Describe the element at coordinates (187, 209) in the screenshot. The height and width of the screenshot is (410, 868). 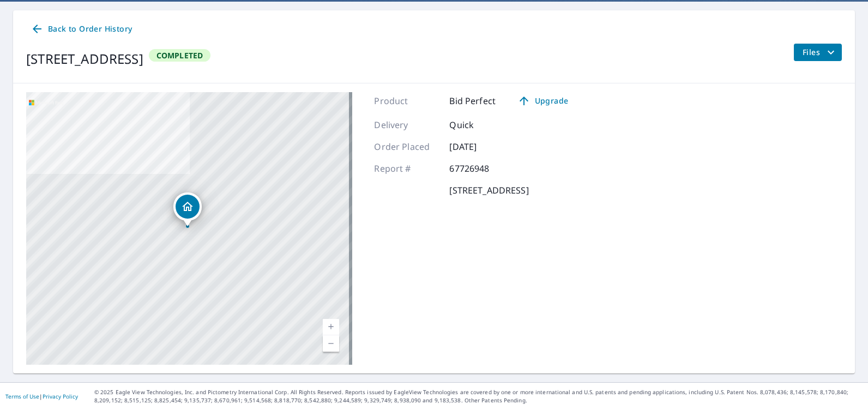
I see `div: Dropped pin, building 1, Residential property, 9985 El Capitan Real Rd El Cajon, CA 92021` at that location.